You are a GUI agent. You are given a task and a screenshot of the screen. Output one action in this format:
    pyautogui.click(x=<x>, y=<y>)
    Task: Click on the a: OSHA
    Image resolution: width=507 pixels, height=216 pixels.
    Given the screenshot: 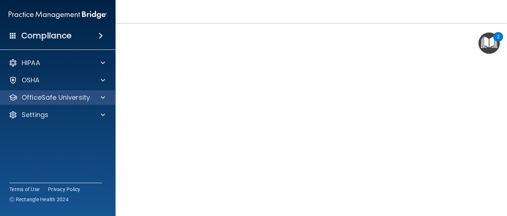 What is the action you would take?
    pyautogui.click(x=57, y=80)
    